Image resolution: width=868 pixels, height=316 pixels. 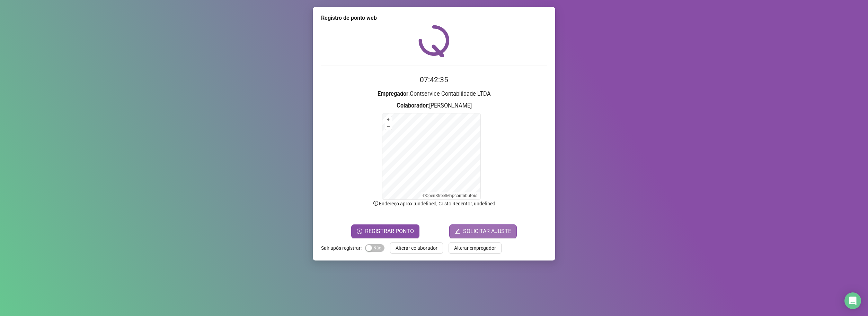 I want to click on button: Alterar colaborador, so click(x=416, y=248).